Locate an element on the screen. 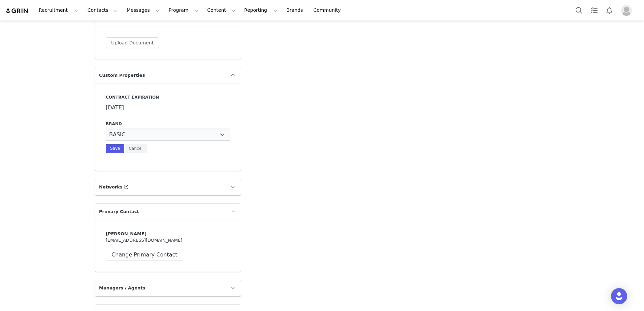  a: Brands is located at coordinates (295, 10).